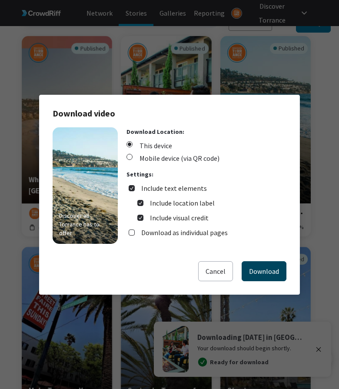 The width and height of the screenshot is (339, 389). What do you see at coordinates (184, 233) in the screenshot?
I see `label: Download as individual pages` at bounding box center [184, 233].